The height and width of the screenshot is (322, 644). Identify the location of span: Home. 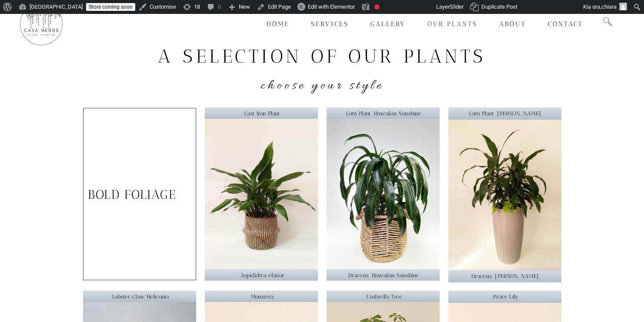
(278, 24).